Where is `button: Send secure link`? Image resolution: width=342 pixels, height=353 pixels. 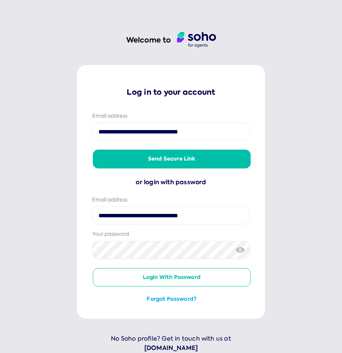
button: Send secure link is located at coordinates (172, 159).